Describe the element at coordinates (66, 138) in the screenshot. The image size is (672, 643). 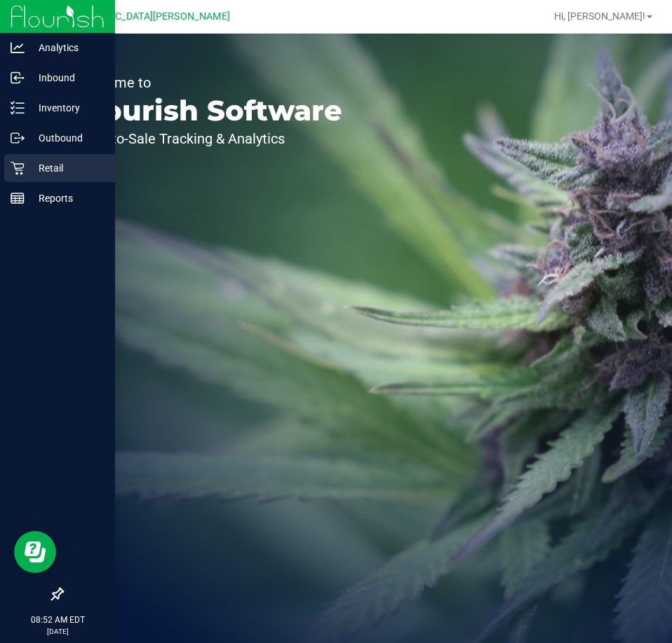
I see `p: Outbound` at that location.